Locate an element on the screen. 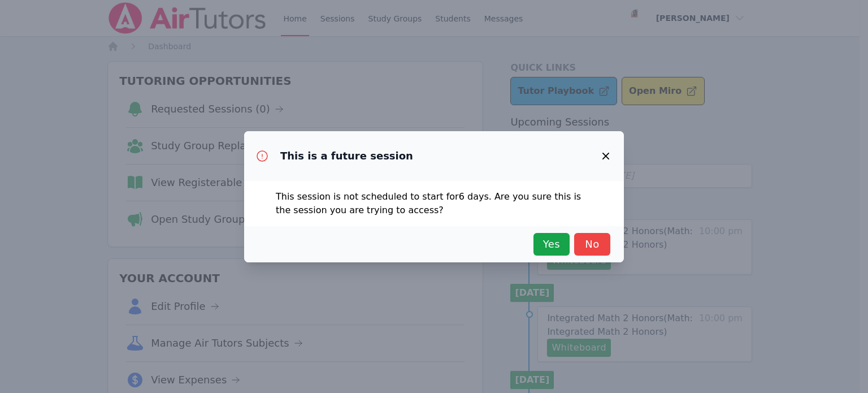 The height and width of the screenshot is (393, 868). button: No is located at coordinates (592, 244).